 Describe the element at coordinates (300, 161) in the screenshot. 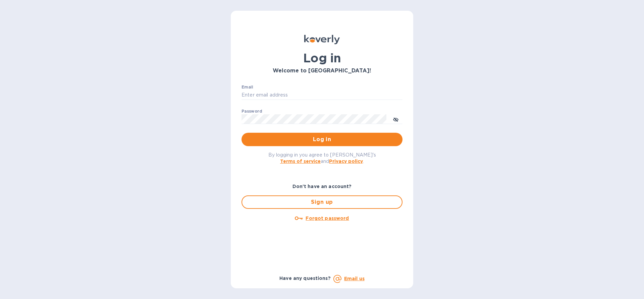

I see `b: Terms of service` at that location.